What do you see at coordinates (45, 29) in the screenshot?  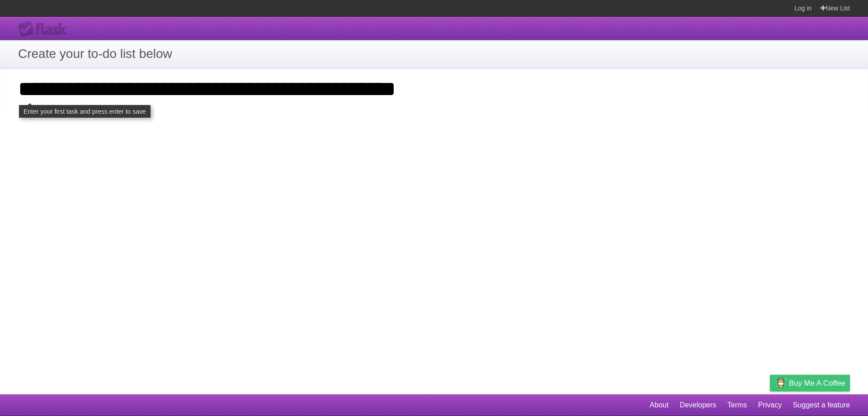 I see `div: Flask` at bounding box center [45, 29].